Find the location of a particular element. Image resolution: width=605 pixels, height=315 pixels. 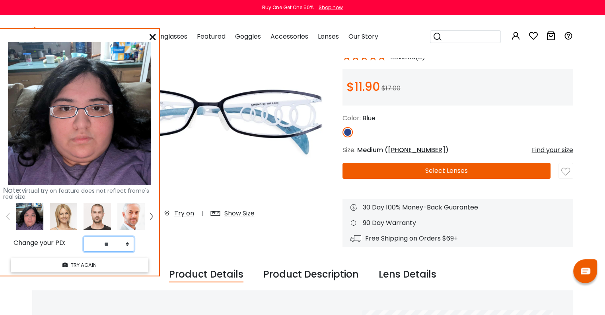

img: like is located at coordinates (566, 171).